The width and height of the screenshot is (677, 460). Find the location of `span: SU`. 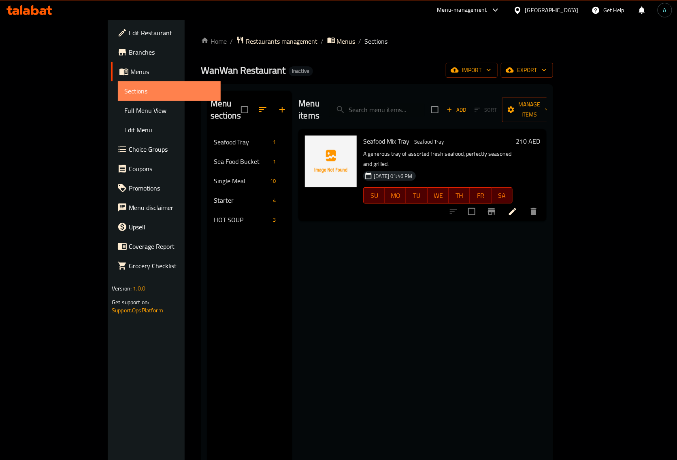

span: SU is located at coordinates (374, 196).